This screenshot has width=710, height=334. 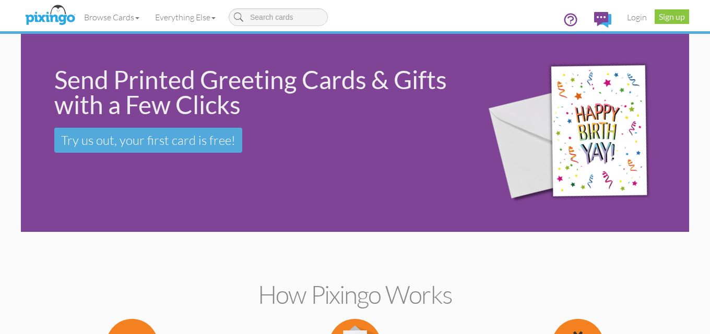 What do you see at coordinates (355, 295) in the screenshot?
I see `h2: How Pixingo works` at bounding box center [355, 295].